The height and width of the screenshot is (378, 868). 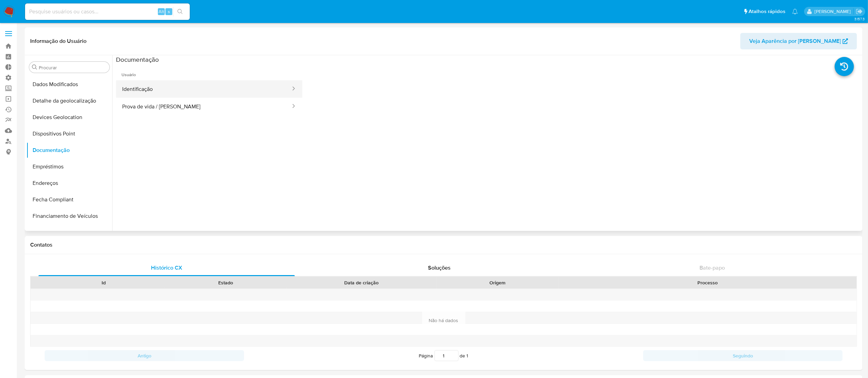 I want to click on button: Empréstimos, so click(x=69, y=166).